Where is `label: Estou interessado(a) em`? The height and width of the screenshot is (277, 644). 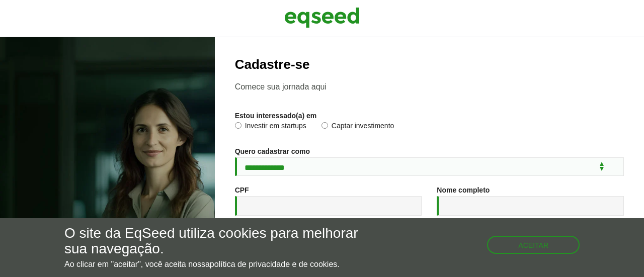 label: Estou interessado(a) em is located at coordinates (276, 115).